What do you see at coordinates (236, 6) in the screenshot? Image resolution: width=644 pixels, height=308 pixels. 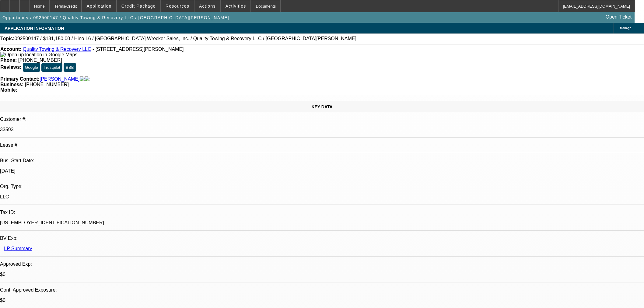 I see `button: Activities` at bounding box center [236, 6].